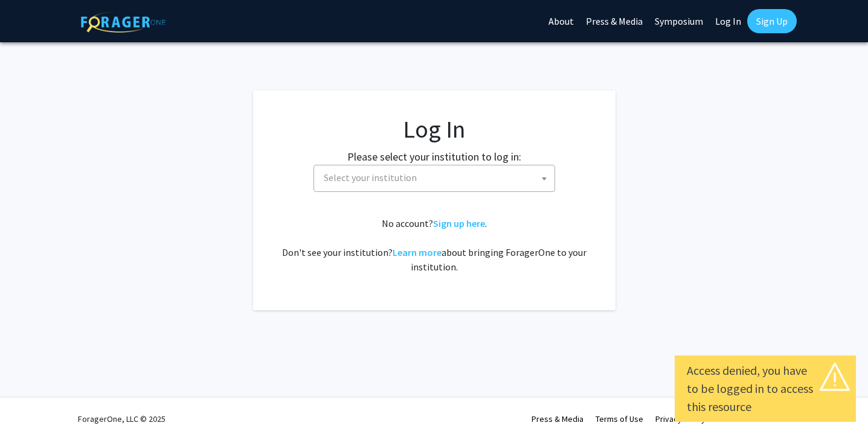 This screenshot has height=440, width=868. I want to click on a: Privacy Policy, so click(680, 419).